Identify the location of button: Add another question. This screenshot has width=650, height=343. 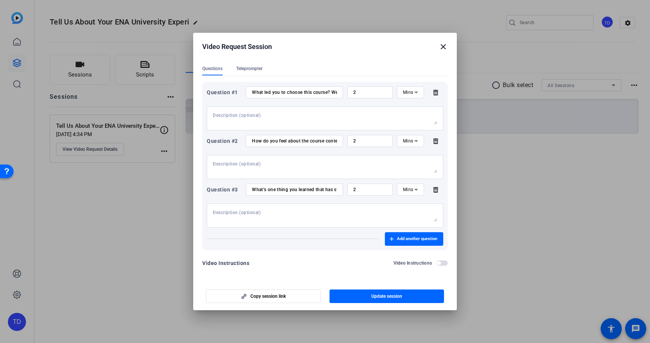
(414, 239).